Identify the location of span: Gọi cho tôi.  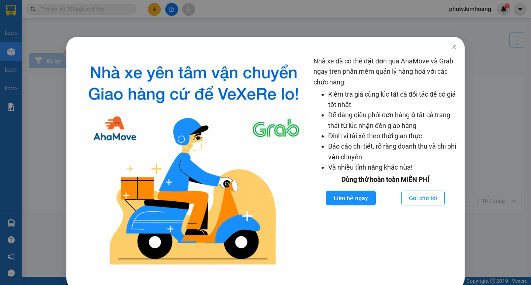
(423, 198).